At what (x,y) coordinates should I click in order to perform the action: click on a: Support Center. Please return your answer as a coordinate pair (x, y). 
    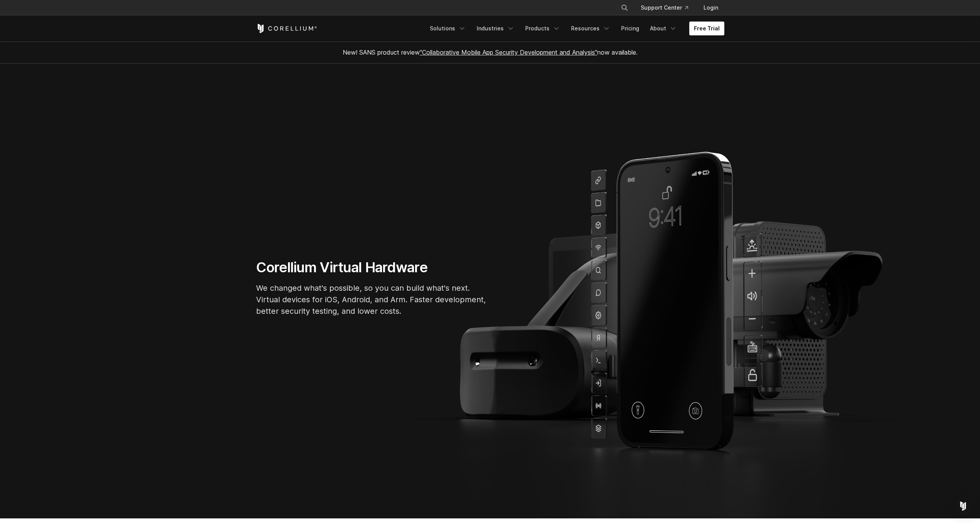
    Looking at the image, I should click on (664, 8).